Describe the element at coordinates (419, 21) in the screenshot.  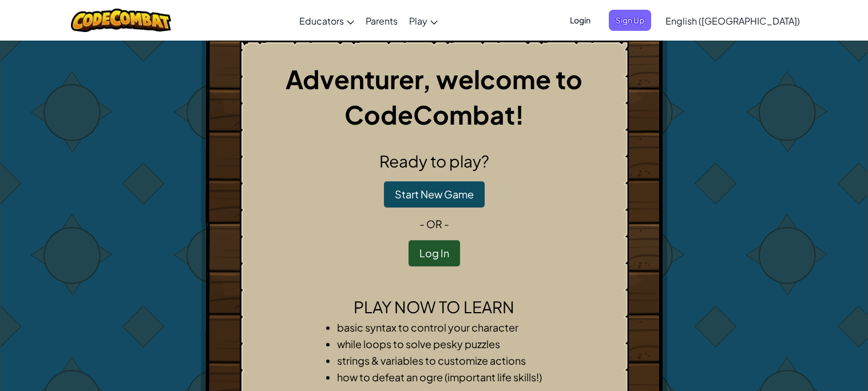
I see `span: Play` at that location.